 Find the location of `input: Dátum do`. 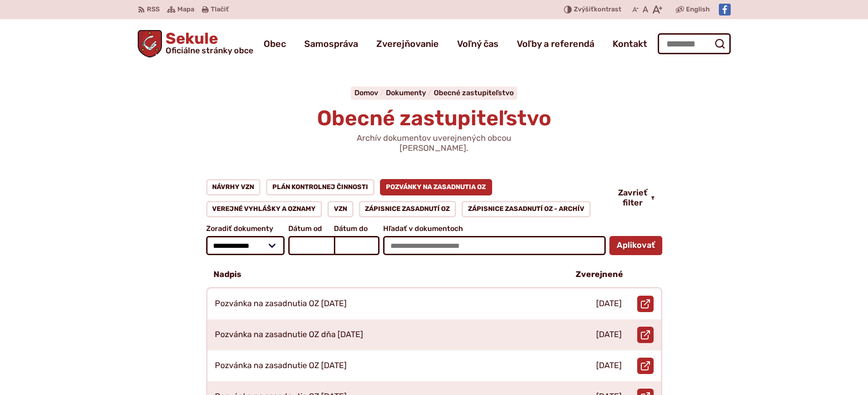

input: Dátum do is located at coordinates (357, 246).